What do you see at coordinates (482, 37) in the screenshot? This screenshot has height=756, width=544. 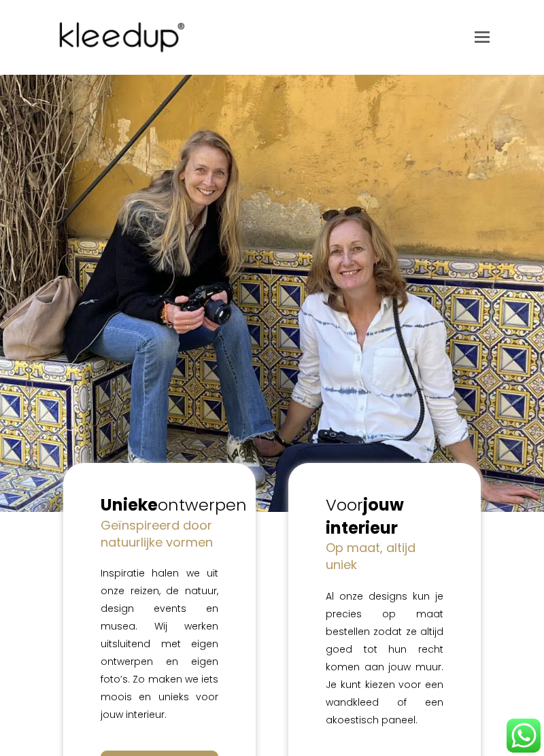 I see `a: Toggle mobile menu` at bounding box center [482, 37].